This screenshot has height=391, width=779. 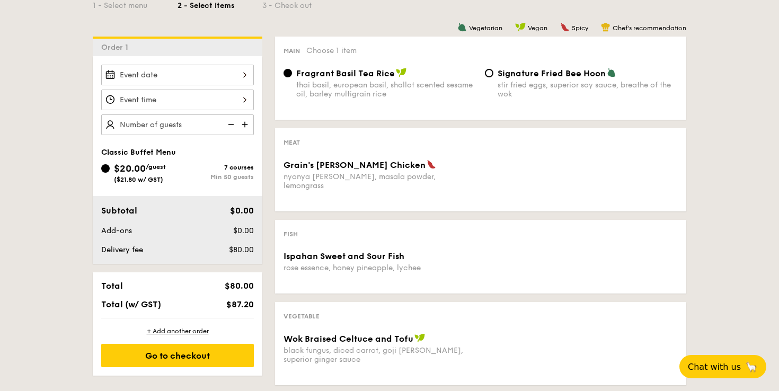 What do you see at coordinates (112, 286) in the screenshot?
I see `span: Total` at bounding box center [112, 286].